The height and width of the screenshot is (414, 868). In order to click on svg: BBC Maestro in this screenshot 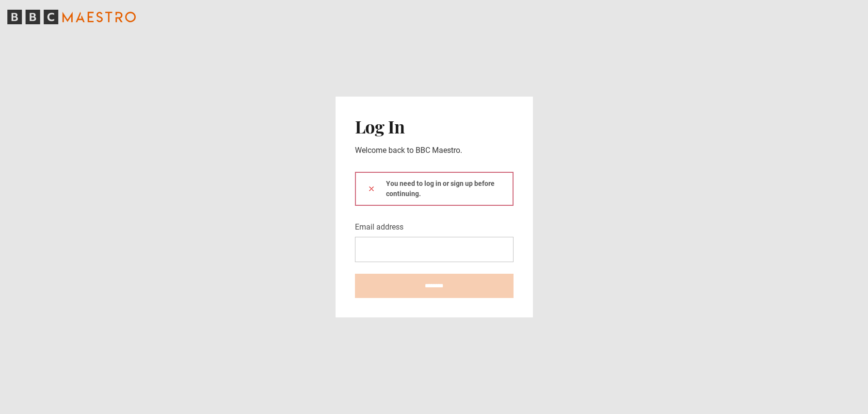, I will do `click(71, 17)`.